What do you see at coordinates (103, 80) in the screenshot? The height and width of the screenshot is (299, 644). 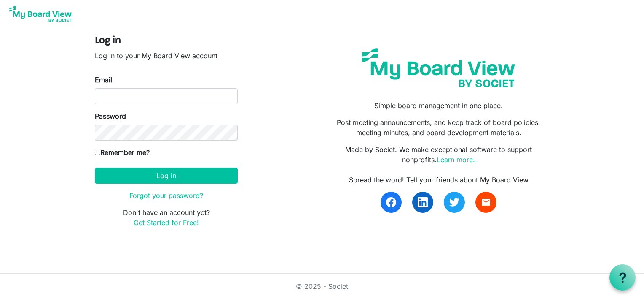 I see `label: Email` at bounding box center [103, 80].